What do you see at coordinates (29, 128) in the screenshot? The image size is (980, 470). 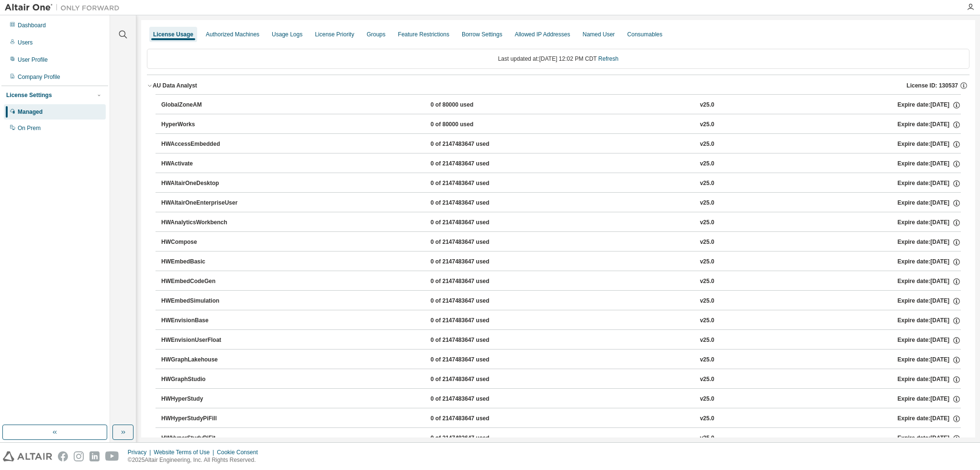 I see `div: On Prem` at bounding box center [29, 128].